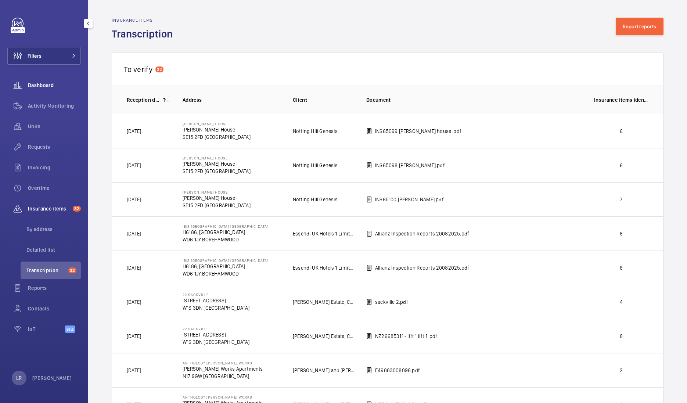 The image size is (687, 403). Describe the element at coordinates (144, 34) in the screenshot. I see `h1: Transcription` at that location.